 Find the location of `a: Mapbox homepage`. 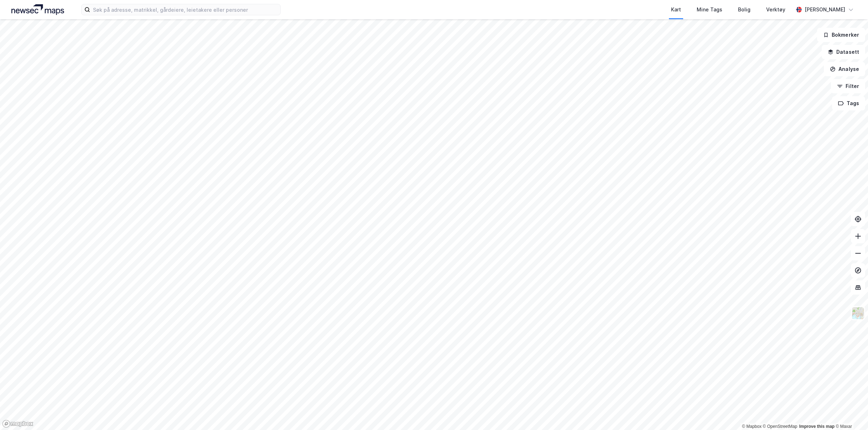

a: Mapbox homepage is located at coordinates (18, 424).